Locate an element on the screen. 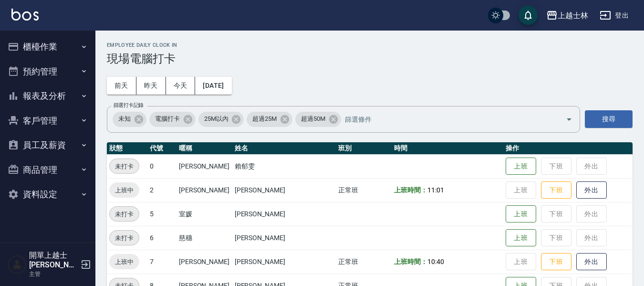  h3: 現場電腦打卡 is located at coordinates (370, 58).